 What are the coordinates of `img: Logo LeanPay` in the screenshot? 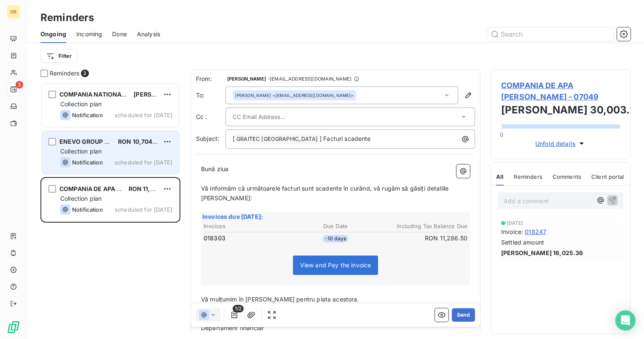 It's located at (14, 327).